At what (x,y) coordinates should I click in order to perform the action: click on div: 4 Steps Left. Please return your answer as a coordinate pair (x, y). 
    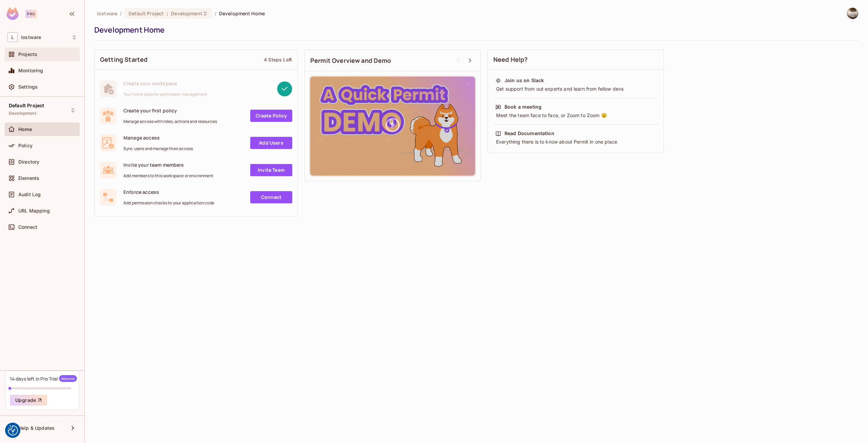
    Looking at the image, I should click on (278, 59).